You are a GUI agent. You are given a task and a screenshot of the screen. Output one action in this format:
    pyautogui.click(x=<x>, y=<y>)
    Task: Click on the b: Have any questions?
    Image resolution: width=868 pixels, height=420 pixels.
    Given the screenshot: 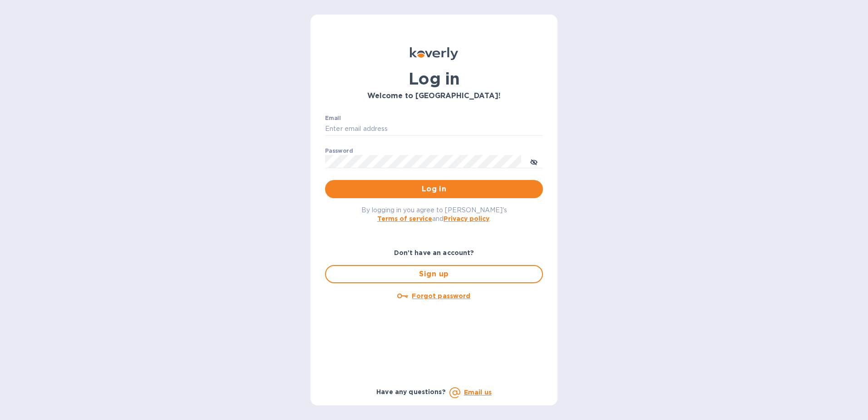 What is the action you would take?
    pyautogui.click(x=411, y=392)
    